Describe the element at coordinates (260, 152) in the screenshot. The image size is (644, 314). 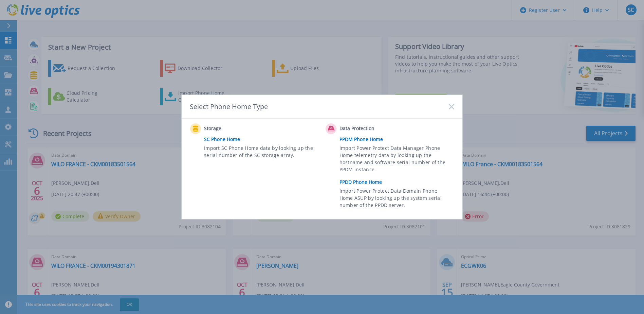
I see `span: Import SC Phone Home data by looking up the serial number of the SC storage array.` at that location.